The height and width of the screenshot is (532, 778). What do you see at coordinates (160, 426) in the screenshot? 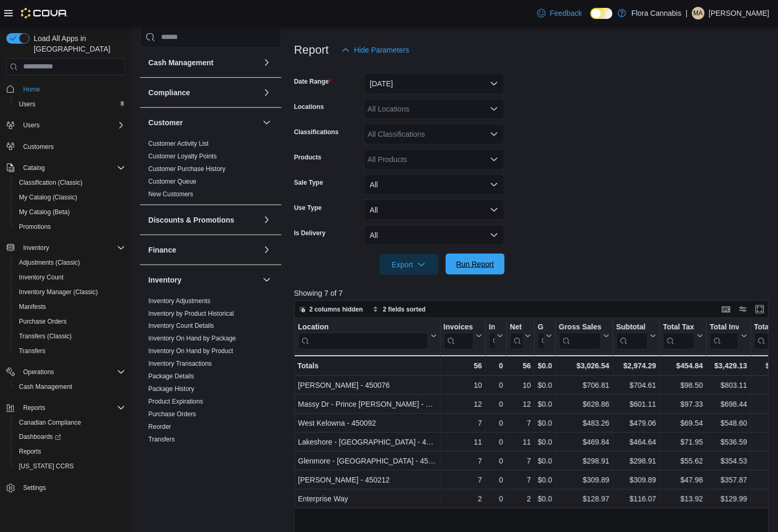
I see `span: Reorder` at bounding box center [160, 426].